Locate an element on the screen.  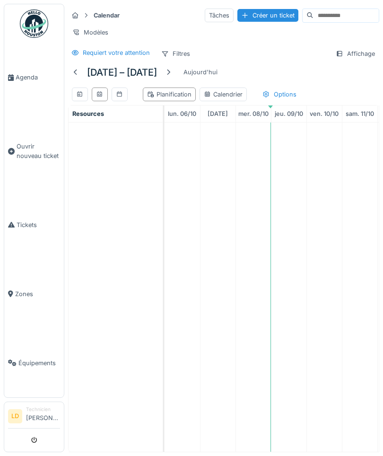
span: Ouvrir nouveau ticket is located at coordinates (38, 151).